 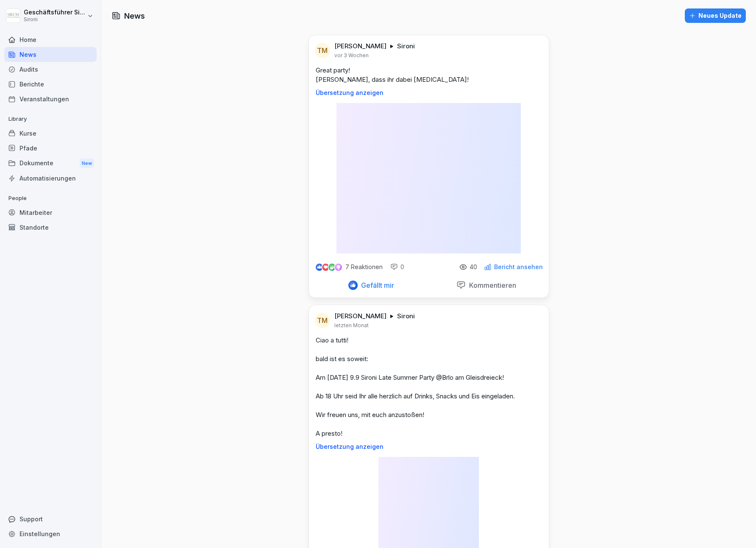 What do you see at coordinates (715, 15) in the screenshot?
I see `button: Neues Update` at bounding box center [715, 15].